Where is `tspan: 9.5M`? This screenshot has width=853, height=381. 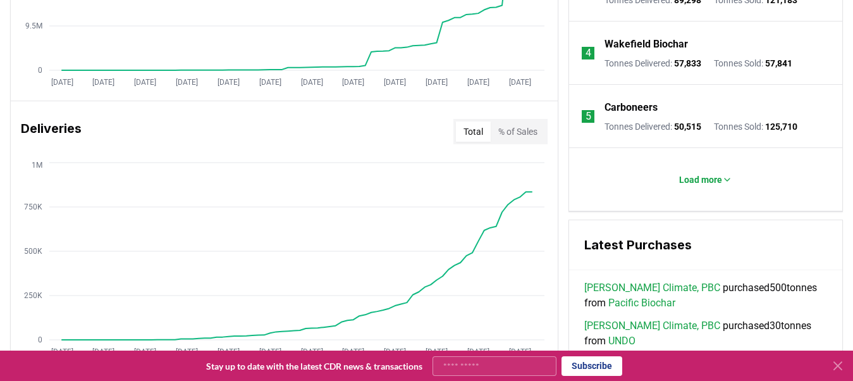 tspan: 9.5M is located at coordinates (34, 26).